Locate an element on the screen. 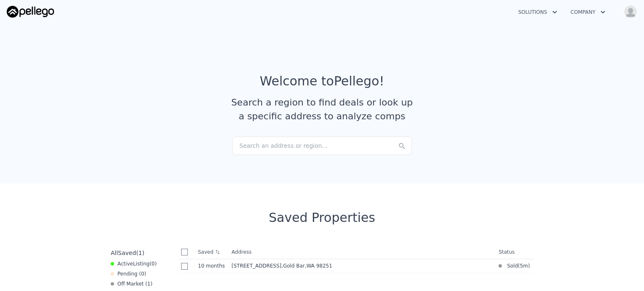 The image size is (644, 291). th: Status is located at coordinates (514, 252).